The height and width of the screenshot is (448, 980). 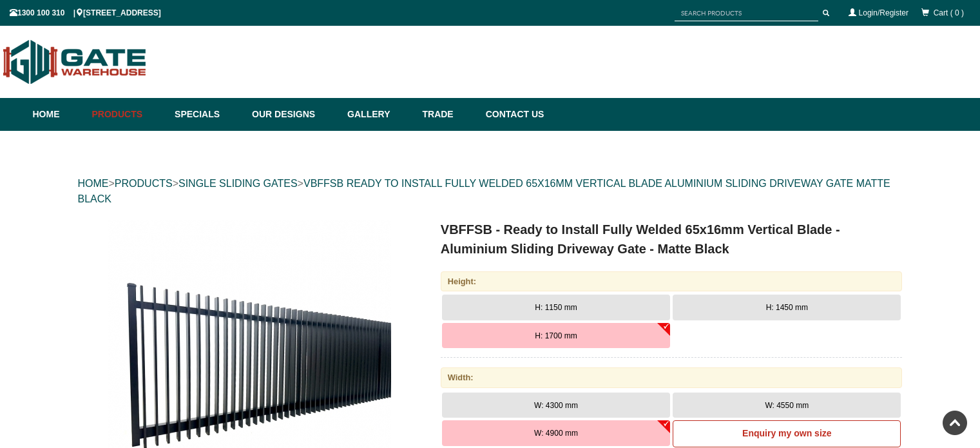 I want to click on a: VBFFSB READY TO INSTALL FULLY WELDED 65X16MM VERTICAL BLADE ALUMINIUM SLIDING DRIVEWAY GATE MATTE..., so click(x=484, y=191).